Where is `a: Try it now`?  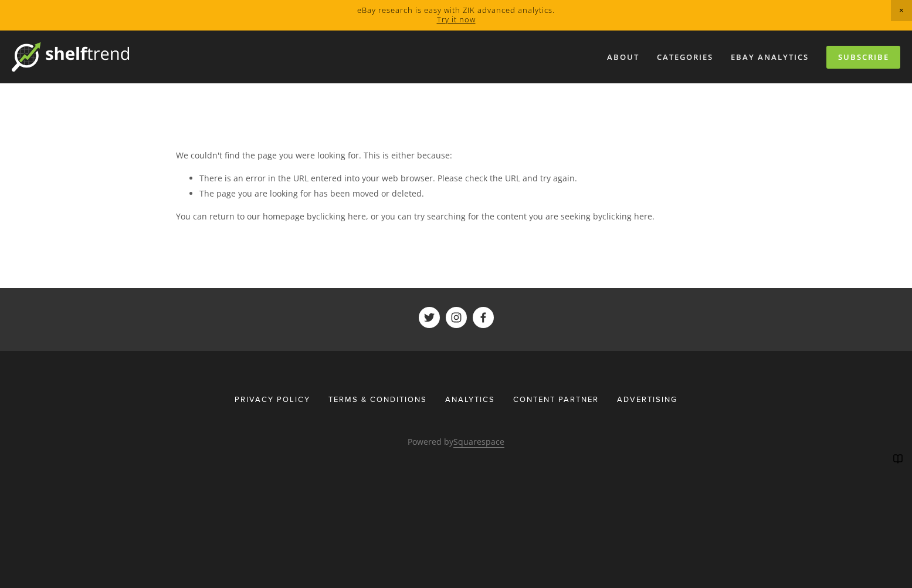 a: Try it now is located at coordinates (456, 20).